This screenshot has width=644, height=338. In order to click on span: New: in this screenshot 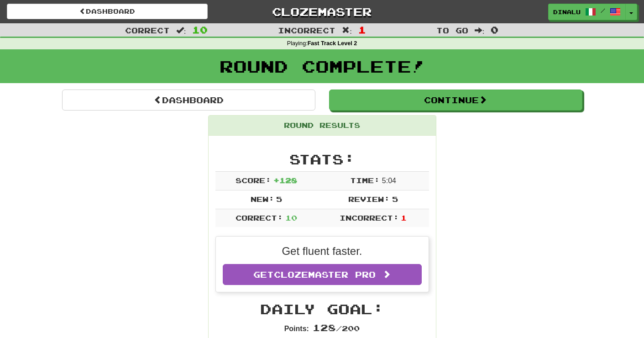, I will do `click(263, 199)`.